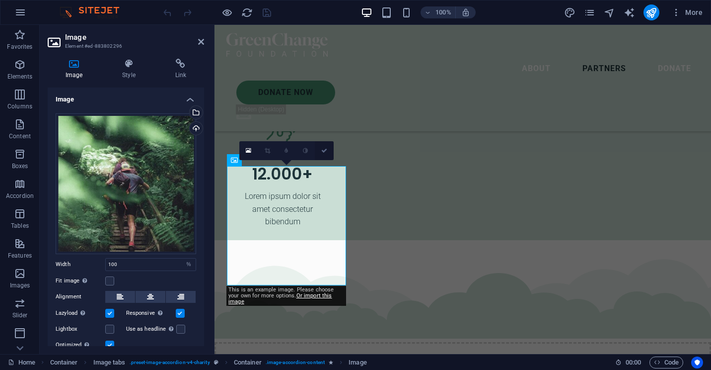 Image resolution: width=711 pixels, height=370 pixels. What do you see at coordinates (610, 12) in the screenshot?
I see `button: navigator` at bounding box center [610, 12].